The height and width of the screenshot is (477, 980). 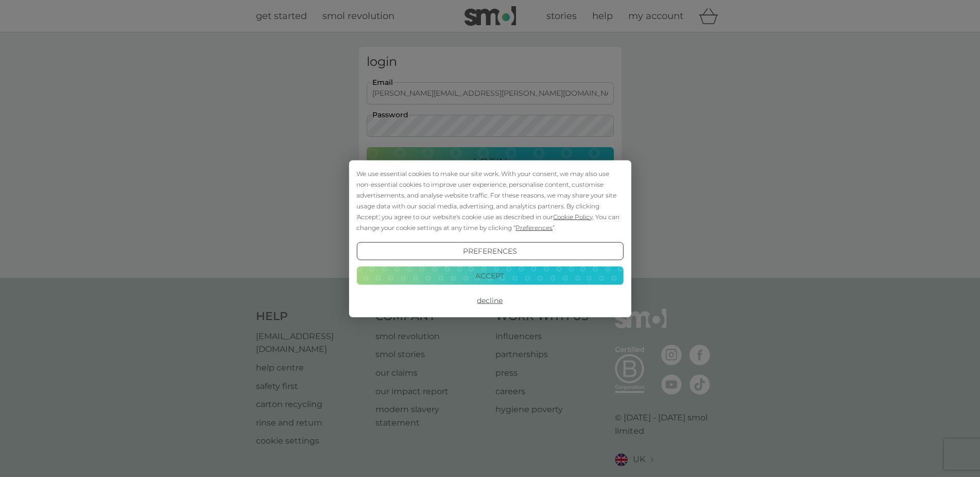 What do you see at coordinates (489, 300) in the screenshot?
I see `button: Decline` at bounding box center [489, 300].